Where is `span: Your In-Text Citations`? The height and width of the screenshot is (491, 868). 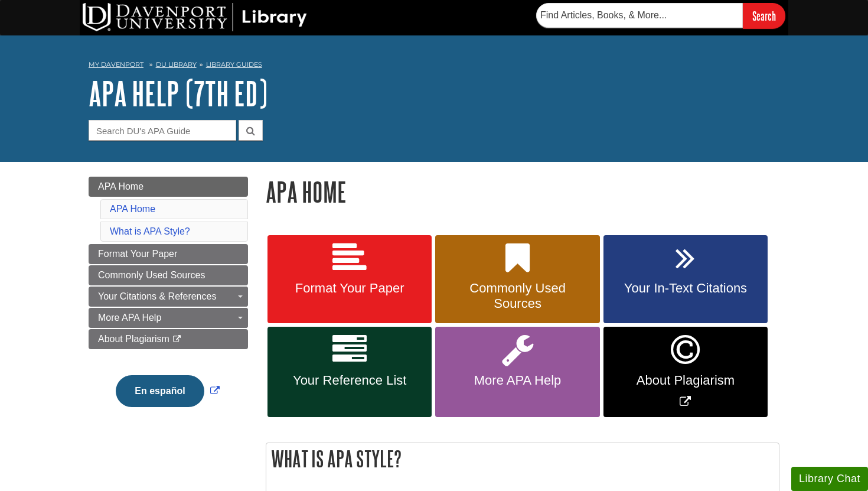 span: Your In-Text Citations is located at coordinates (685, 289).